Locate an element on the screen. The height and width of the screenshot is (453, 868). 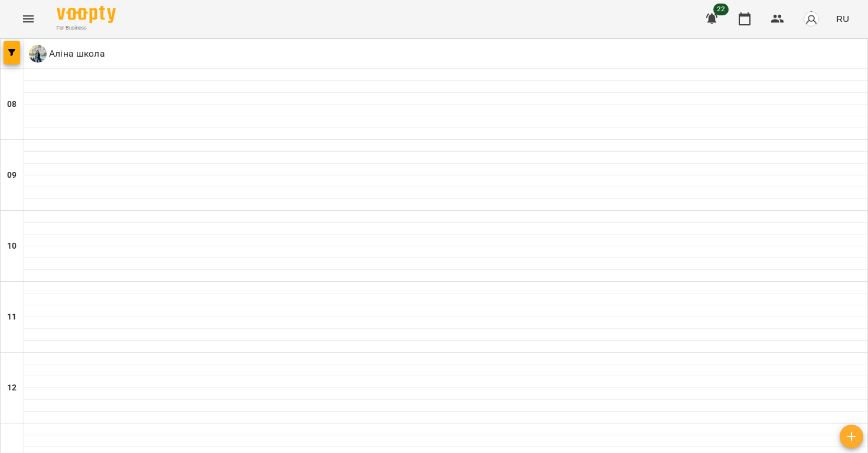
h6: 11 is located at coordinates (12, 317).